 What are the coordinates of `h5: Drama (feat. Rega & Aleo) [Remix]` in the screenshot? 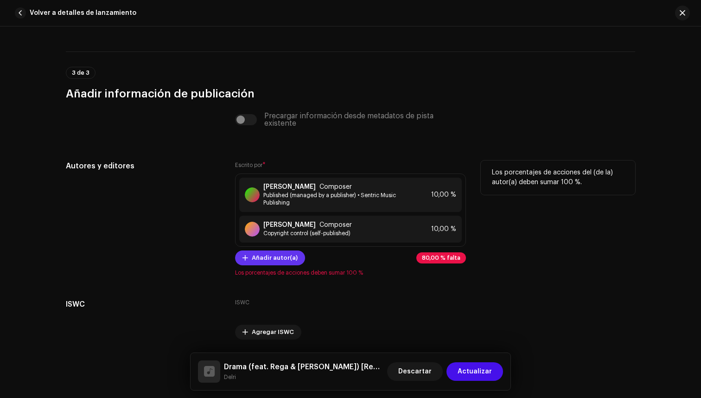 It's located at (304, 367).